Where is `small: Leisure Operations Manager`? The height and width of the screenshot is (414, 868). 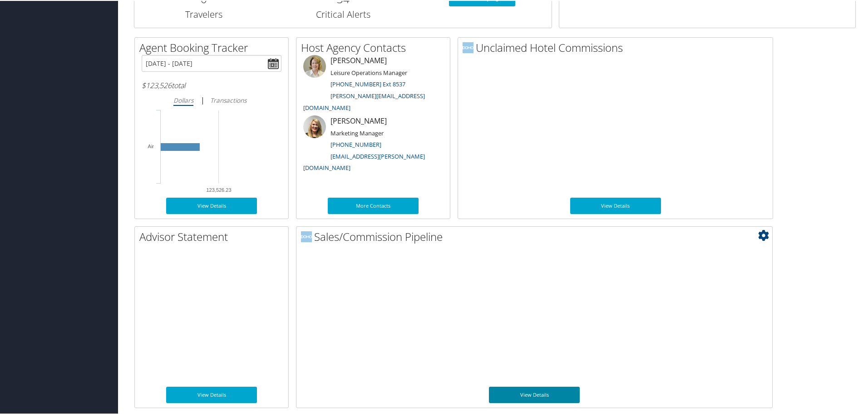
small: Leisure Operations Manager is located at coordinates (369, 72).